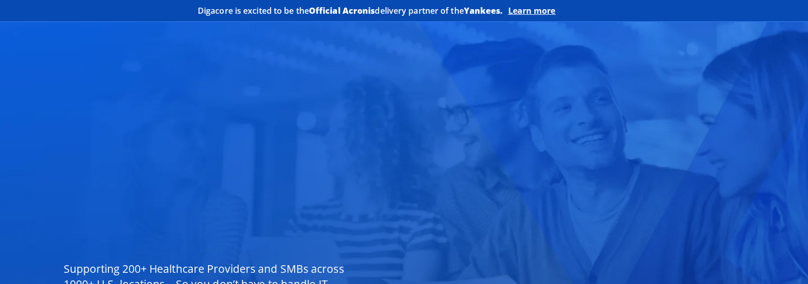  Describe the element at coordinates (531, 11) in the screenshot. I see `a: Learn more` at that location.